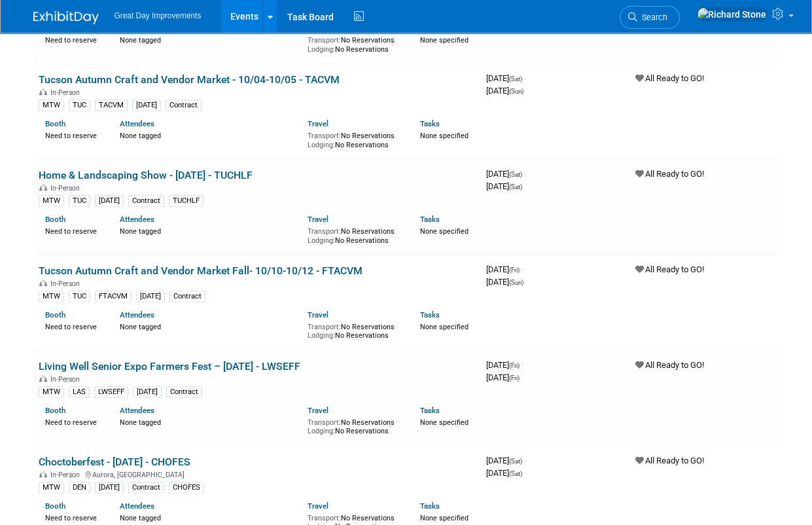 The image size is (812, 525). What do you see at coordinates (112, 105) in the screenshot?
I see `div: TACVM` at bounding box center [112, 105].